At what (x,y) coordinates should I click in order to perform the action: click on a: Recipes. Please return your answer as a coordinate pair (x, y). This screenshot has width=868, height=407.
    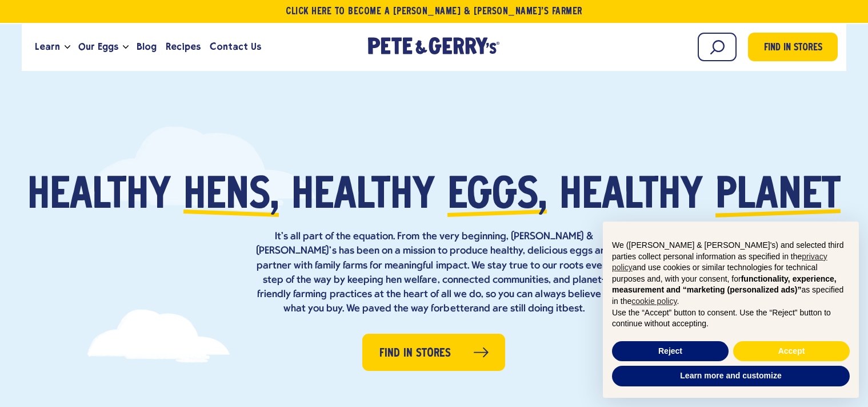
    Looking at the image, I should click on (182, 47).